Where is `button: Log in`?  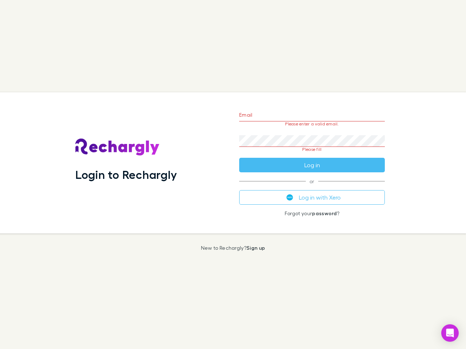
button: Log in is located at coordinates (312, 165).